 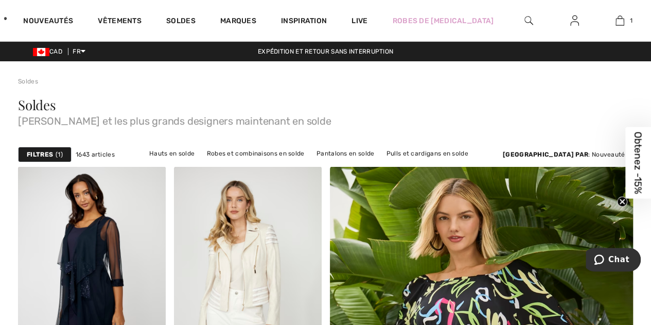 What do you see at coordinates (5, 19) in the screenshot?
I see `a: 1ère Avenue` at bounding box center [5, 19].